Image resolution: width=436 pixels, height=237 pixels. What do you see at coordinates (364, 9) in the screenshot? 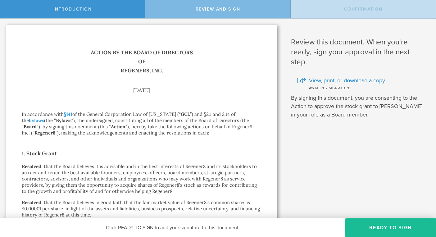
I see `span: Confirmation` at bounding box center [364, 9].